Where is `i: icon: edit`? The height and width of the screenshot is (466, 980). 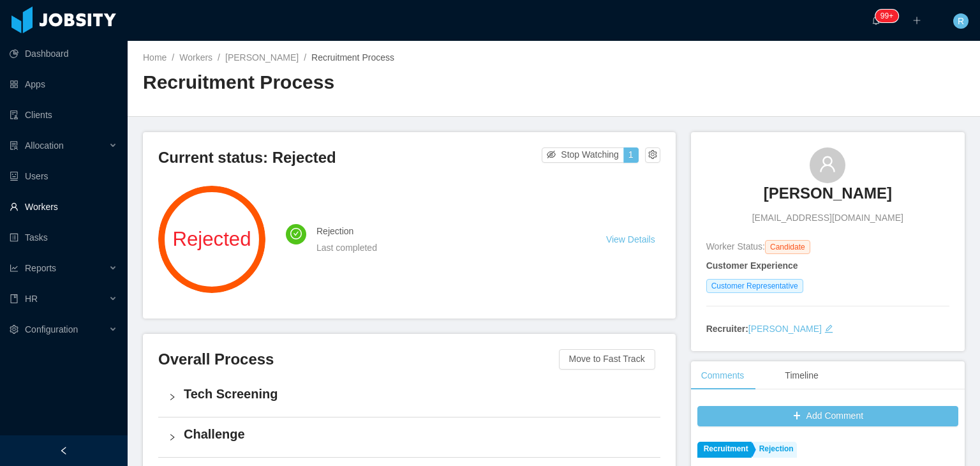
i: icon: edit is located at coordinates (828, 328).